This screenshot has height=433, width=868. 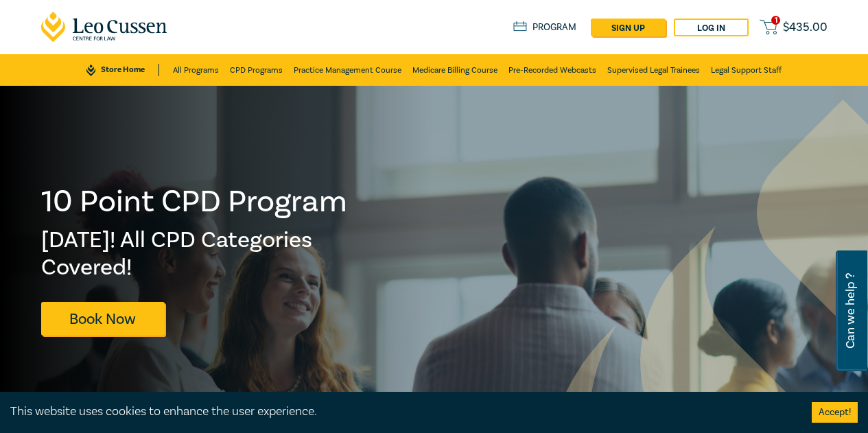 What do you see at coordinates (552, 70) in the screenshot?
I see `a: Pre-Recorded Webcasts` at bounding box center [552, 70].